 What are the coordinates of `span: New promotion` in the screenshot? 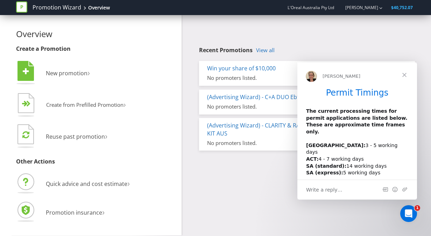 It's located at (67, 73).